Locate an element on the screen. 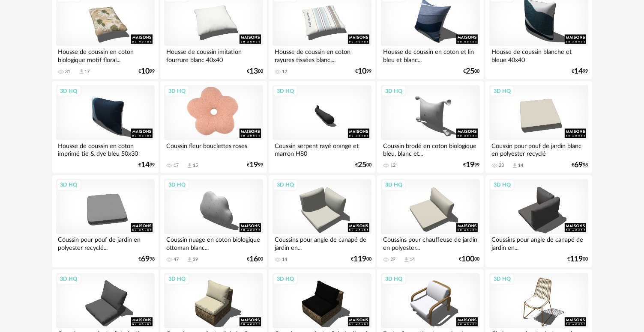  span: 13 is located at coordinates (254, 72).